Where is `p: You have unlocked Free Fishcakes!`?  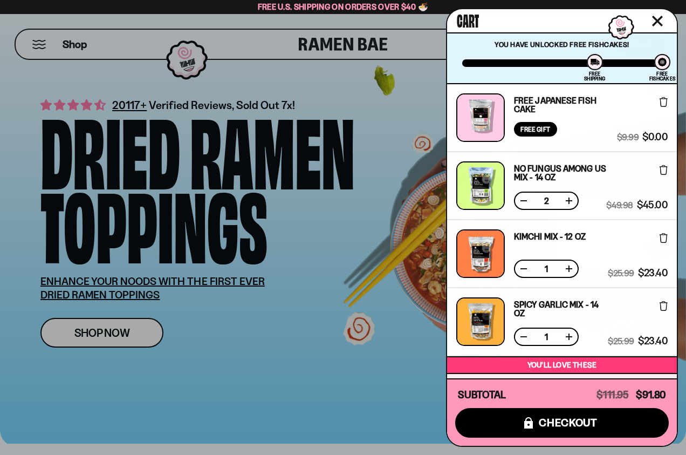
p: You have unlocked Free Fishcakes! is located at coordinates (562, 44).